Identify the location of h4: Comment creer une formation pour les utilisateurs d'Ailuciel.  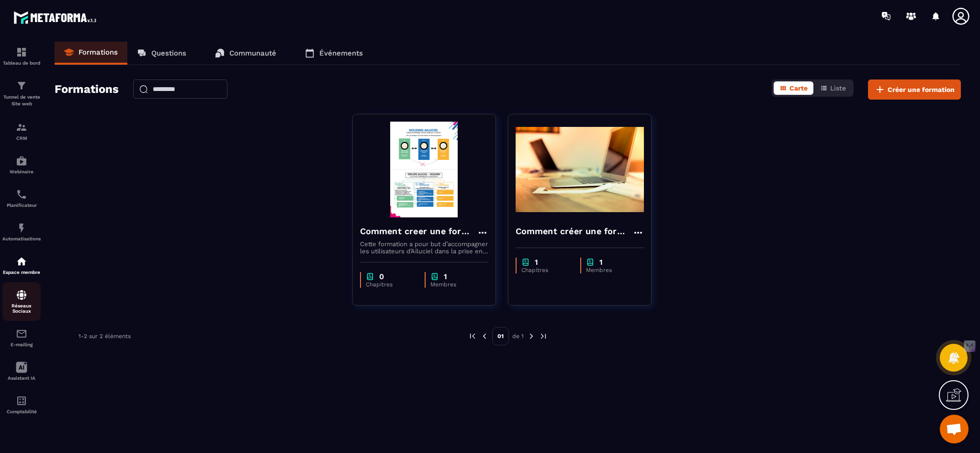
(418, 231).